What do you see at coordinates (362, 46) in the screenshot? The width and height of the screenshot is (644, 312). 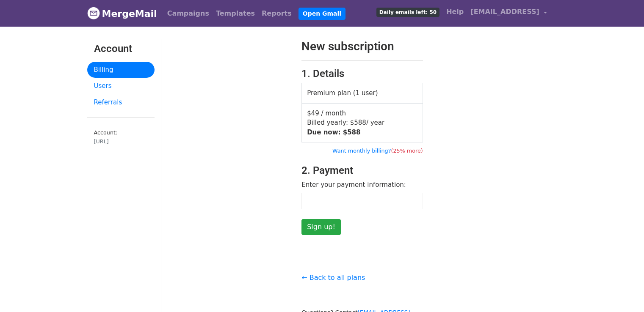 I see `h2: New subscription` at bounding box center [362, 46].